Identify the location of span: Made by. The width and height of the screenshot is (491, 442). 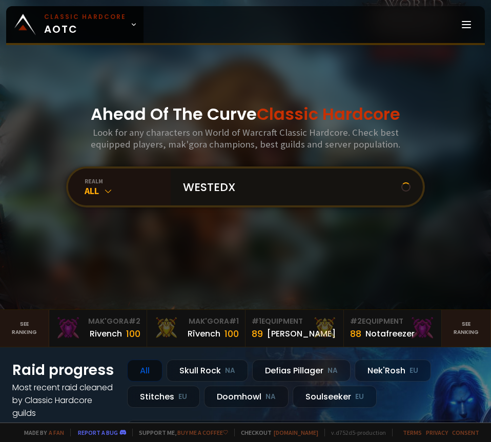
(41, 432).